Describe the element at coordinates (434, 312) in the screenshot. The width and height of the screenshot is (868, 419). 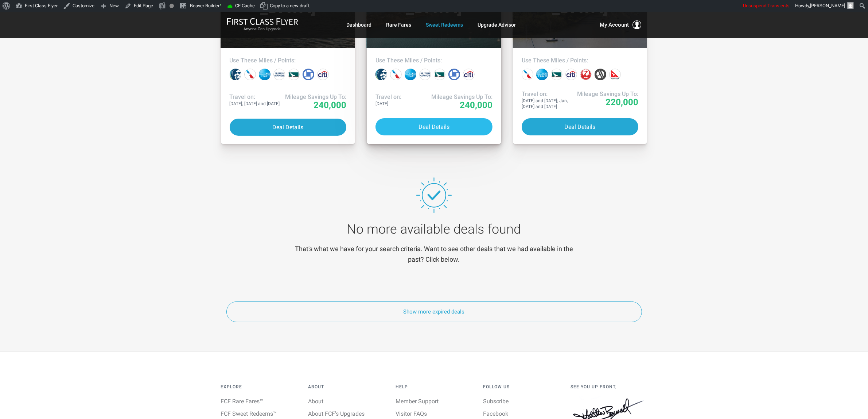
I see `button: Show more expired deals` at that location.